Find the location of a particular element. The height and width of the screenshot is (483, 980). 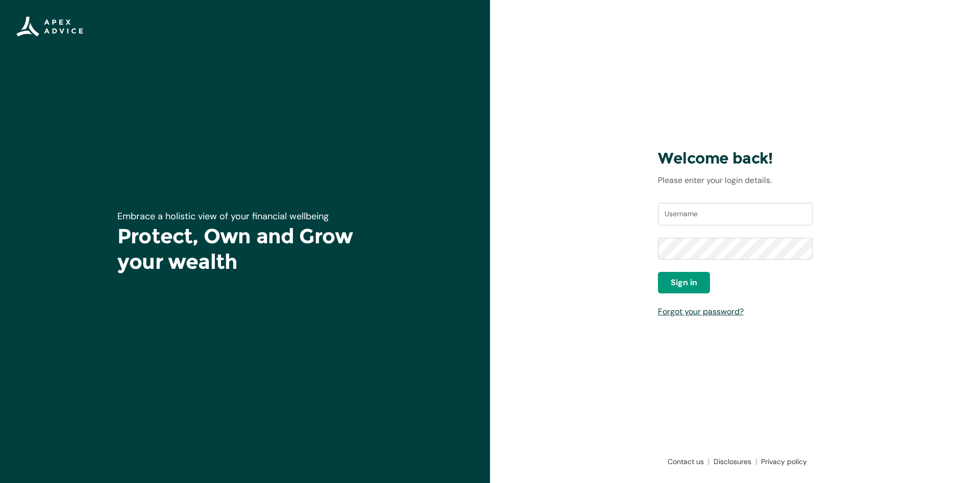

span: Embrace a holistic view of your financial wellbeing is located at coordinates (223, 216).